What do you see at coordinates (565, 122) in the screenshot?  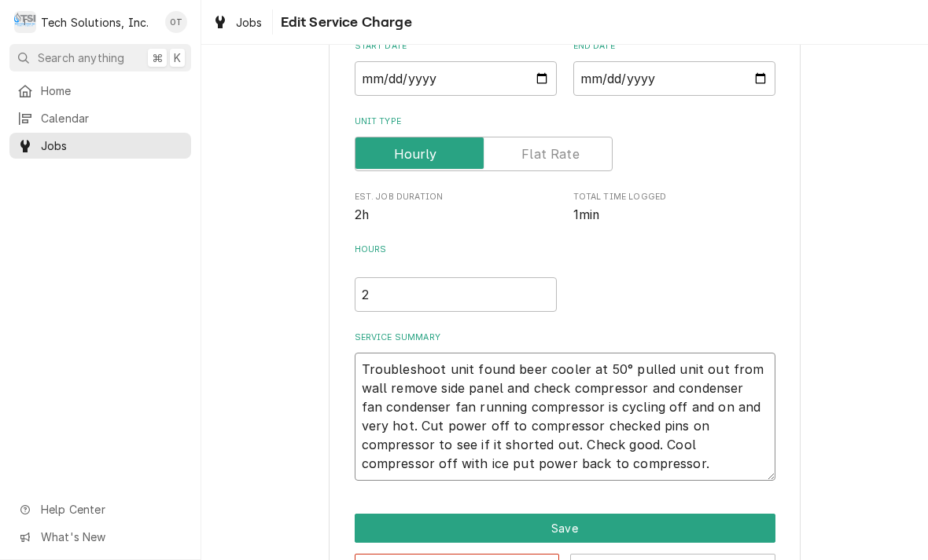 I see `label: Unit Type` at bounding box center [565, 122].